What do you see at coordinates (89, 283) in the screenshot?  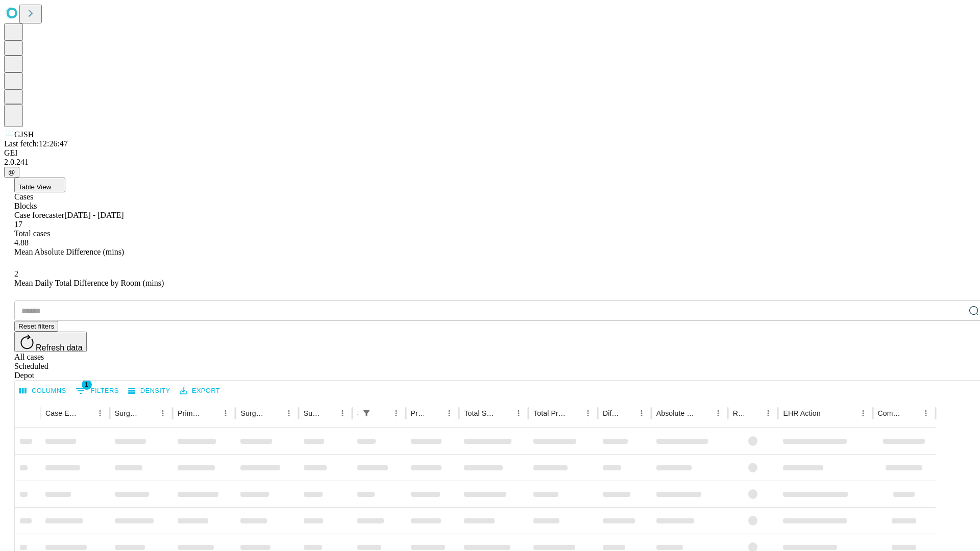 I see `span: Mean Daily Total Difference by Room (mins)` at bounding box center [89, 283].